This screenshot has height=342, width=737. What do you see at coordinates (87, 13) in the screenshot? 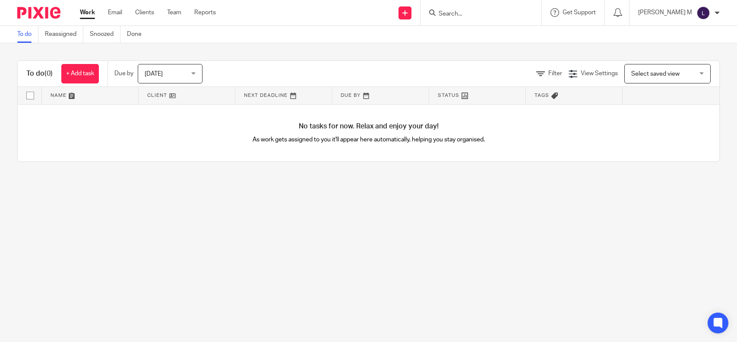
I see `a: Work` at bounding box center [87, 13].